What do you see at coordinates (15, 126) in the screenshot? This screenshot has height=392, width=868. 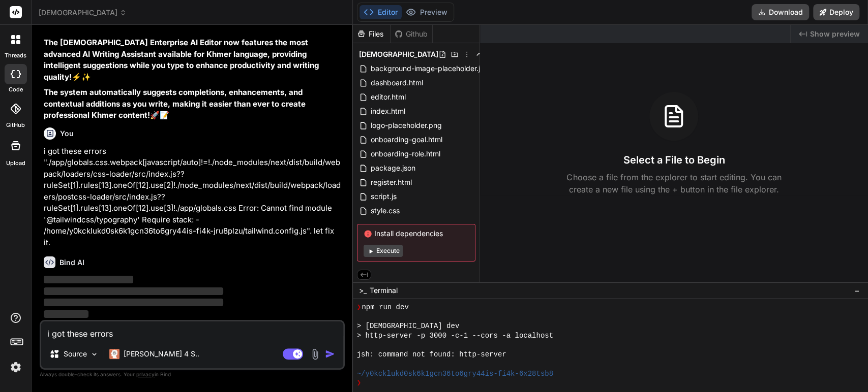 I see `label: GitHub` at bounding box center [15, 126].